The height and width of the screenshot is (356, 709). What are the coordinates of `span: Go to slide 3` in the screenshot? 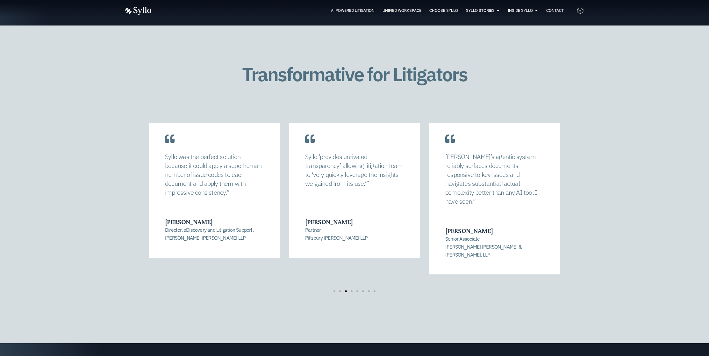 It's located at (346, 291).